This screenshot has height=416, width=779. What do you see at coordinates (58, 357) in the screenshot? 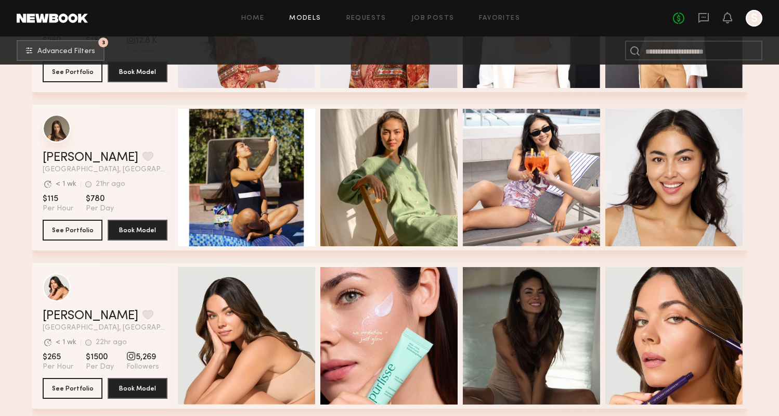
I see `span: $265` at bounding box center [58, 357].